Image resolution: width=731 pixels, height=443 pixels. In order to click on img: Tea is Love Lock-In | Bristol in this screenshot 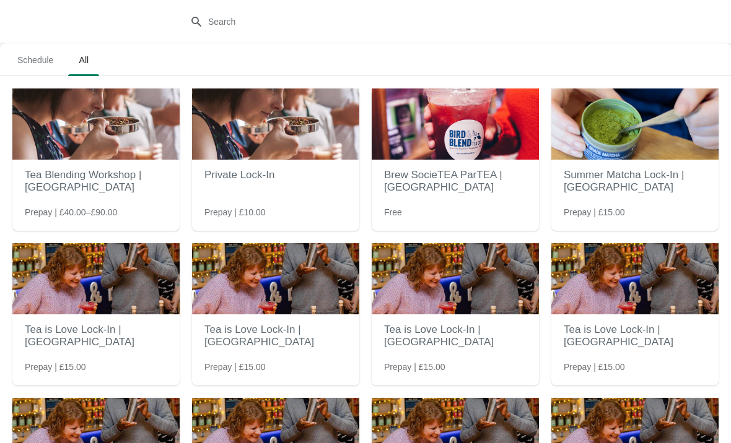, I will do `click(455, 279)`.